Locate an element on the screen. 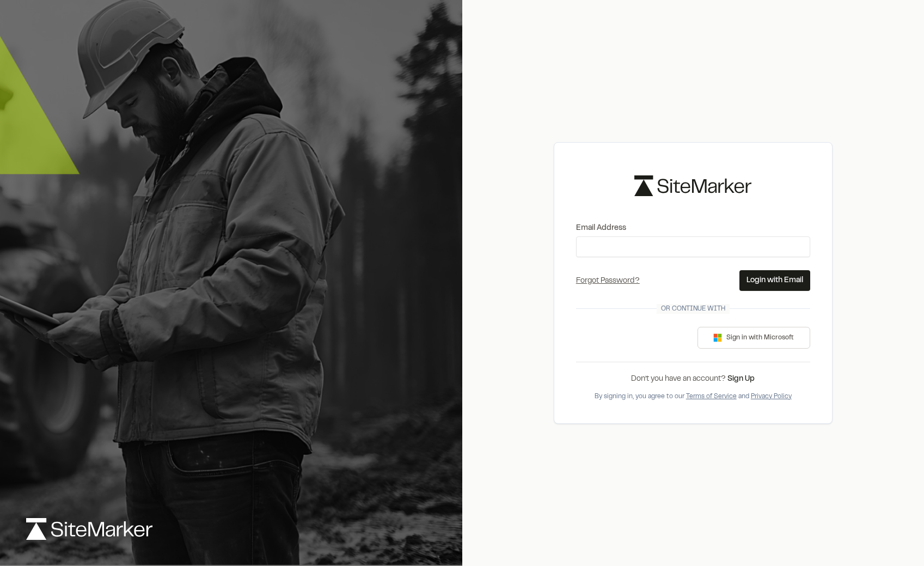  div: Don’t you have an account? is located at coordinates (693, 379).